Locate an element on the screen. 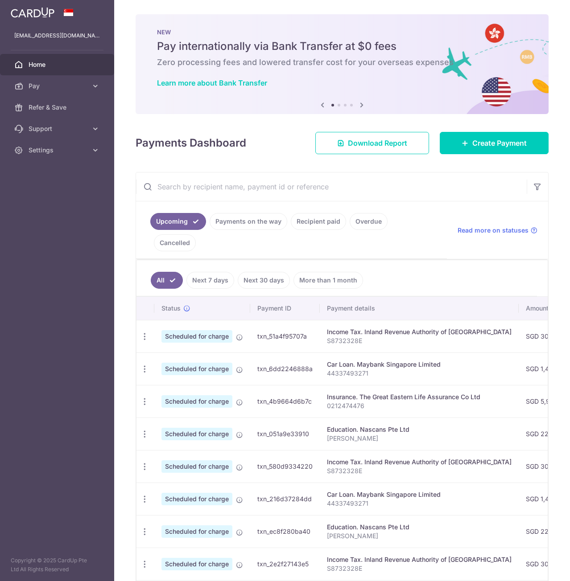 The image size is (570, 581). div: Insurance. The Great Eastern Life Assurance Co Ltd is located at coordinates (419, 397).